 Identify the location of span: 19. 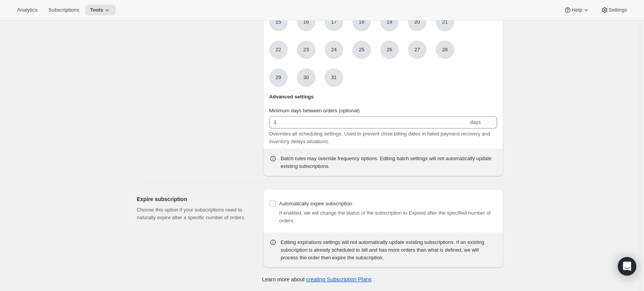
(389, 22).